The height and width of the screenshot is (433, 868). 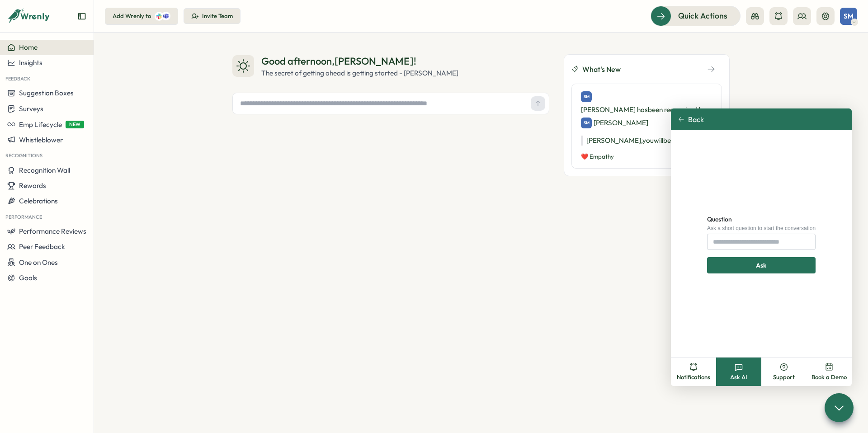 I want to click on span: NEW, so click(x=75, y=124).